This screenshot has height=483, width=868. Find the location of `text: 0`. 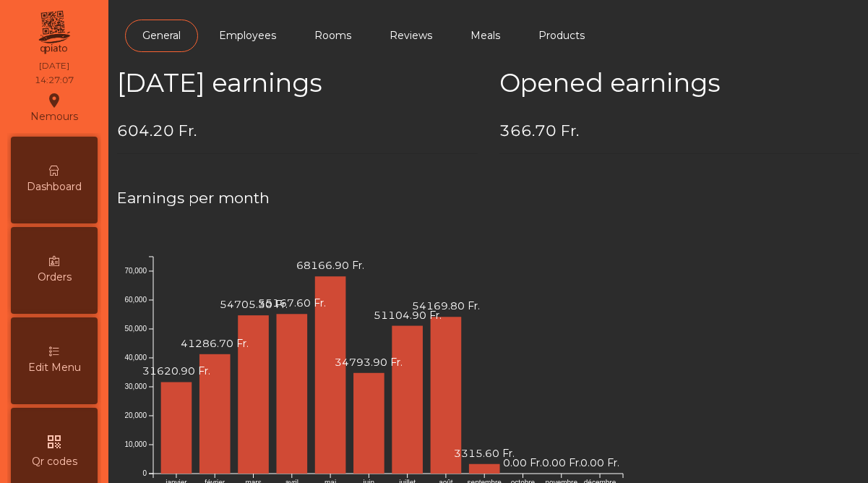

text: 0 is located at coordinates (145, 472).